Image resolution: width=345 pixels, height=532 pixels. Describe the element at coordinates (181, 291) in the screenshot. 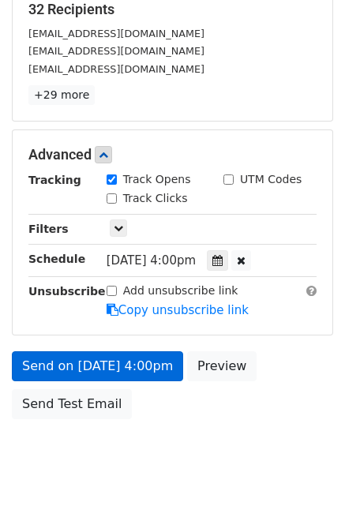

I see `label: Add unsubscribe link` at that location.